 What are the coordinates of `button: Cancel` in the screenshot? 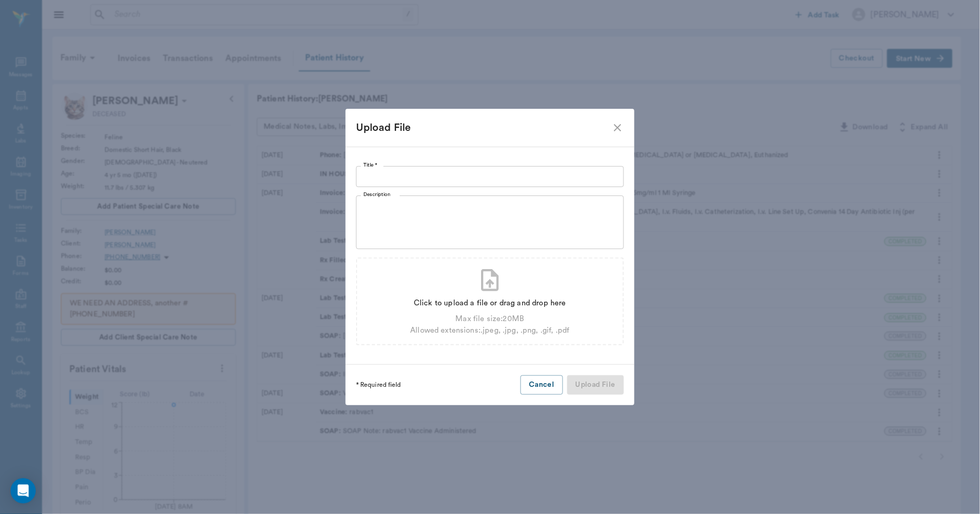 It's located at (541, 384).